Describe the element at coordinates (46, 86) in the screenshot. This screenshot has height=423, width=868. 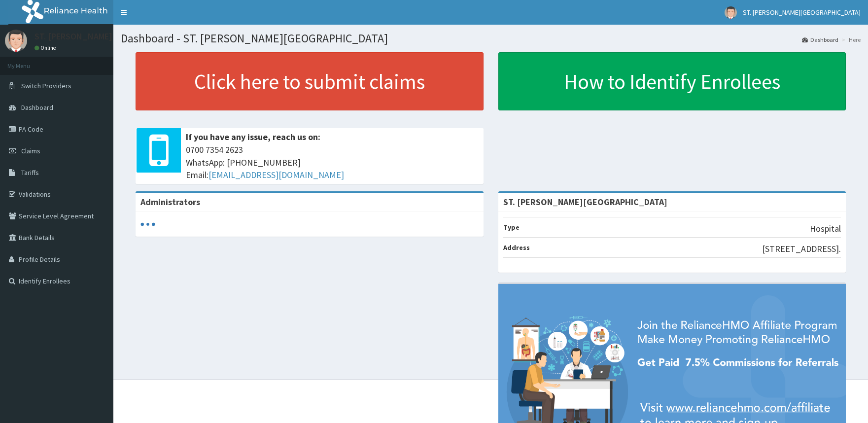
I see `span: Switch Providers` at that location.